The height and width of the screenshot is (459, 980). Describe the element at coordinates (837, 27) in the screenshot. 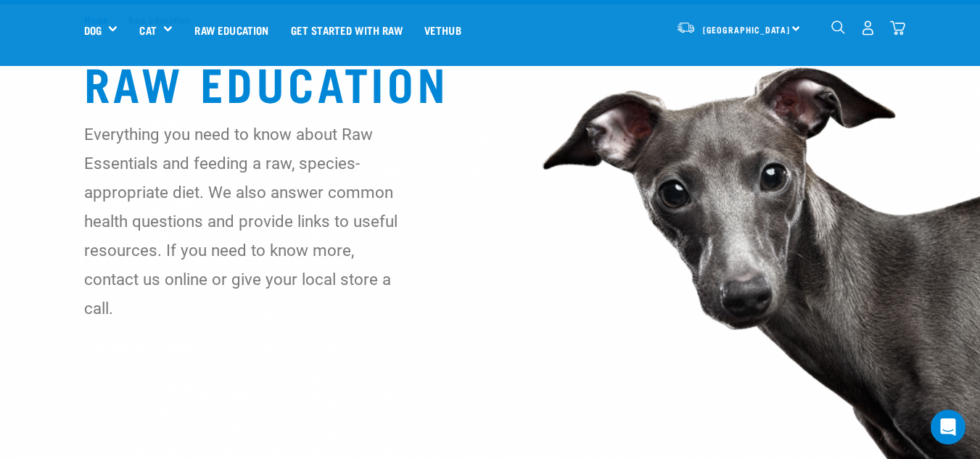

I see `img: home-icon-1@2x.png` at that location.